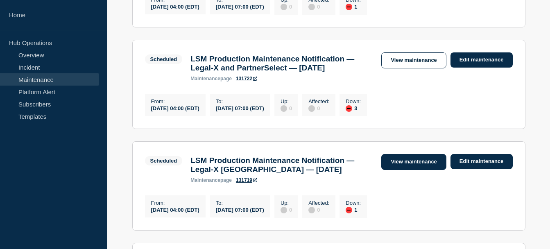 Image resolution: width=550 pixels, height=249 pixels. I want to click on a: 131722, so click(246, 79).